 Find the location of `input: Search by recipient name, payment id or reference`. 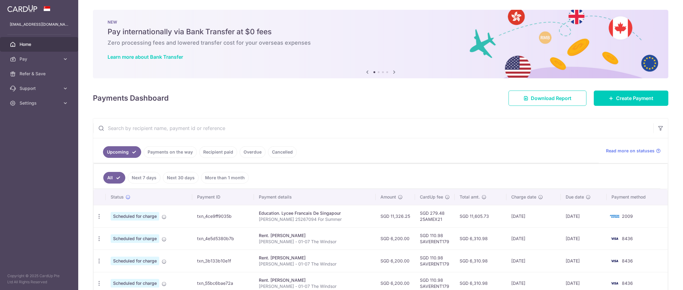

input: Search by recipient name, payment id or reference is located at coordinates (373, 128).